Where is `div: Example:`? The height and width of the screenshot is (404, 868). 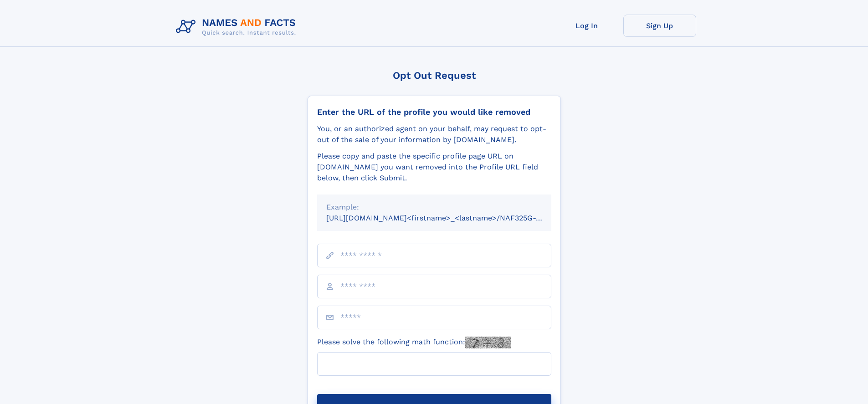
div: Example: is located at coordinates (434, 207).